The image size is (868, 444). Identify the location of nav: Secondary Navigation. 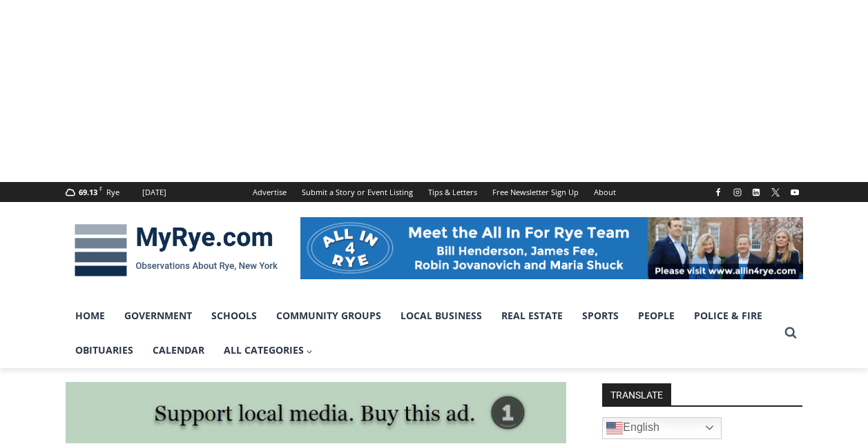
(434, 192).